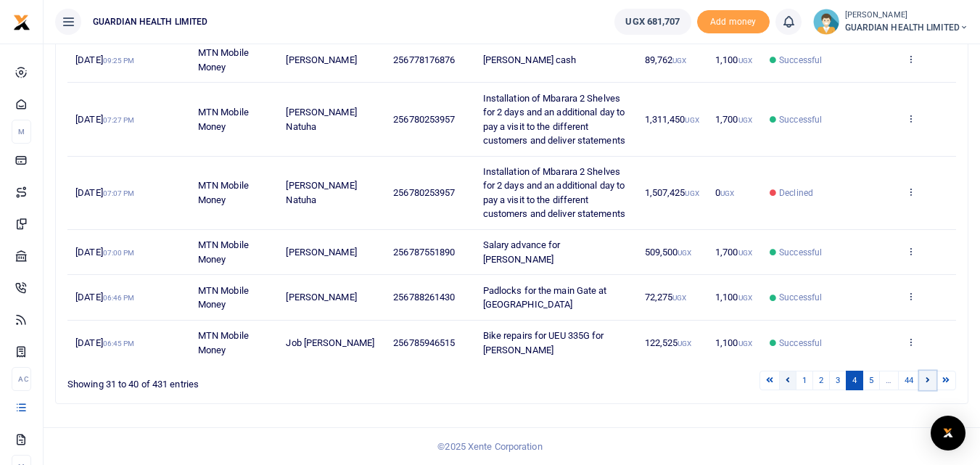 The height and width of the screenshot is (465, 980). What do you see at coordinates (909, 380) in the screenshot?
I see `a: 44` at bounding box center [909, 380].